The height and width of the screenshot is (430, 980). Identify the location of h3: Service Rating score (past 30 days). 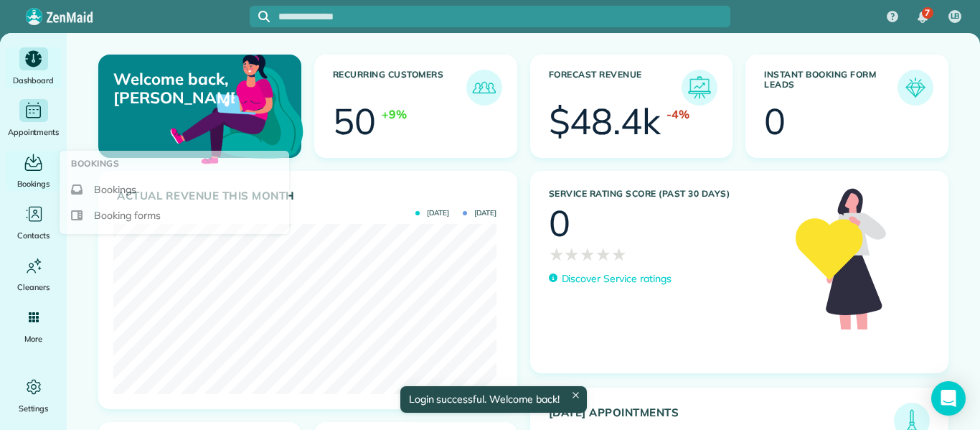
(665, 194).